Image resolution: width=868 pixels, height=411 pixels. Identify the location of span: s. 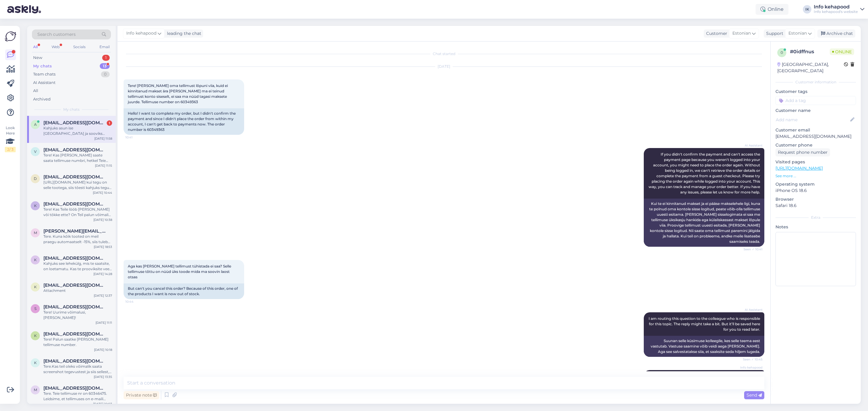
(35, 308).